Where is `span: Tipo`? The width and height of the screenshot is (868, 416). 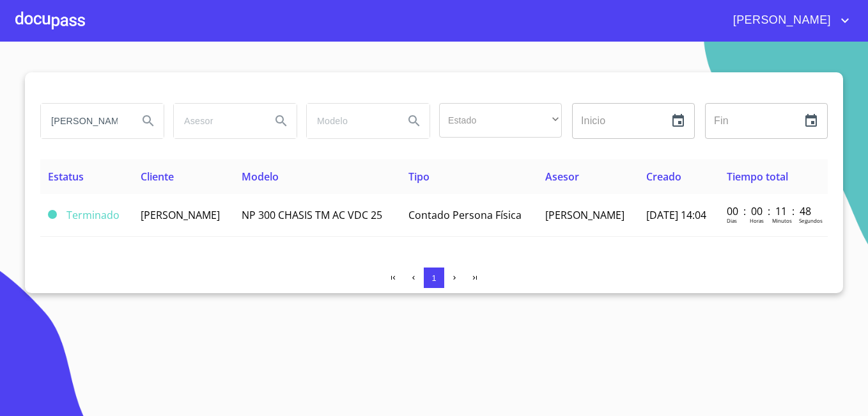
span: Tipo is located at coordinates (418, 177).